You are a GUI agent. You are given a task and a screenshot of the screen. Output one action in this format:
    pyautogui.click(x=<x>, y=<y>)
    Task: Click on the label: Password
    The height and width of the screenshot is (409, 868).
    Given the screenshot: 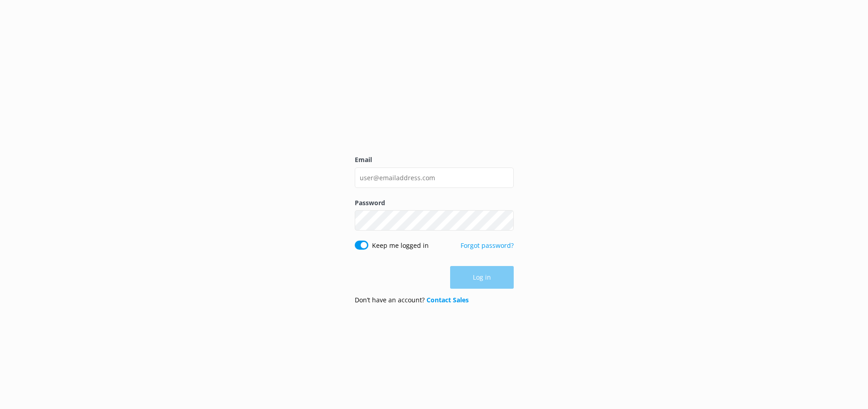 What is the action you would take?
    pyautogui.click(x=434, y=203)
    